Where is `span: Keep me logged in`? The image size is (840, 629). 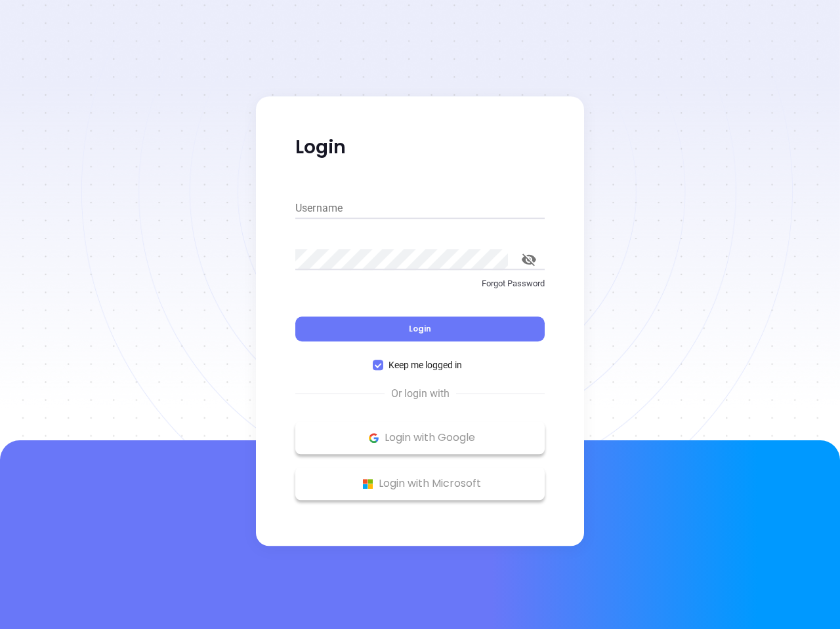
span: Keep me logged in is located at coordinates (425, 365).